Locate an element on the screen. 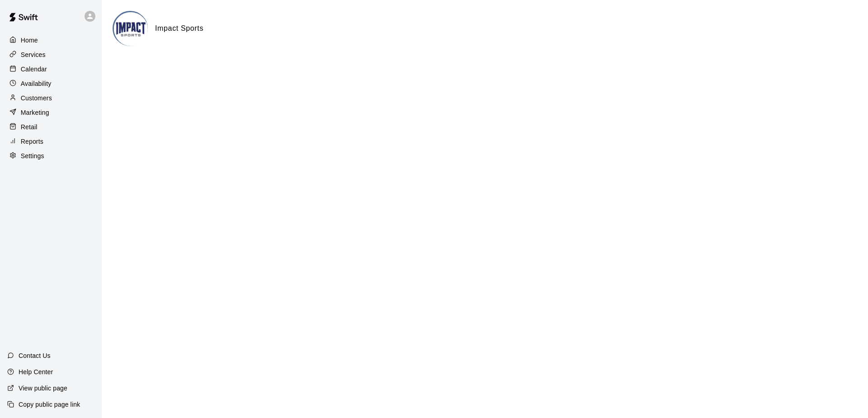  p: Marketing is located at coordinates (35, 113).